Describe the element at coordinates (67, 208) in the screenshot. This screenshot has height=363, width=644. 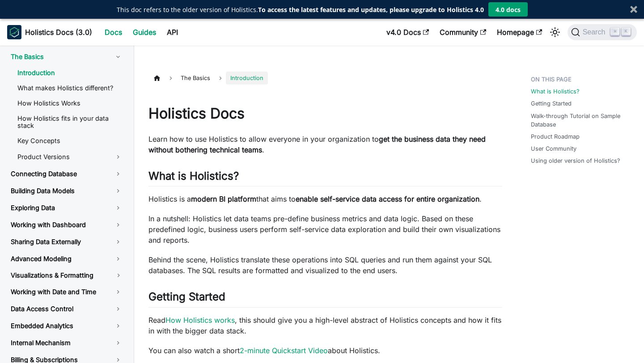
I see `a: Exploring Data` at that location.